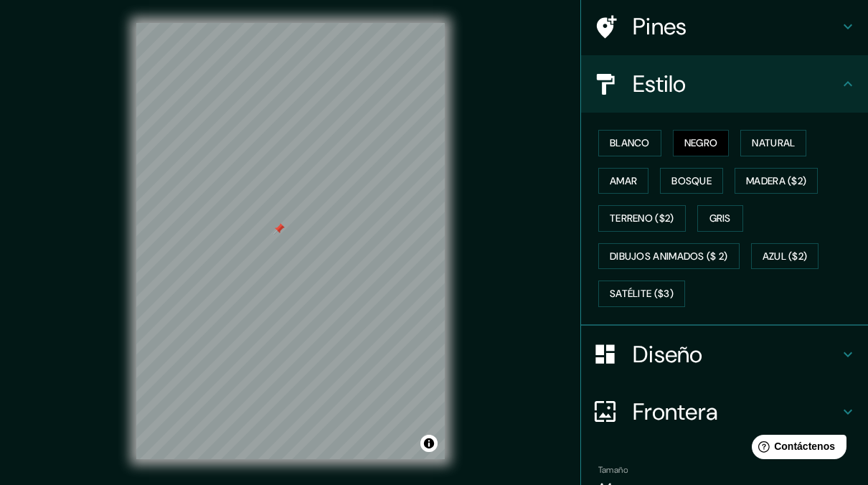 The width and height of the screenshot is (868, 485). I want to click on button: Negro, so click(701, 143).